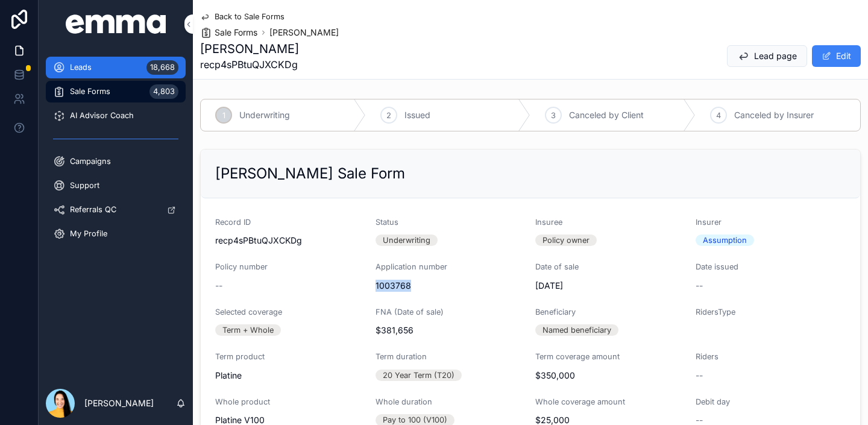  What do you see at coordinates (249, 16) in the screenshot?
I see `span: Back to Sale Forms` at bounding box center [249, 16].